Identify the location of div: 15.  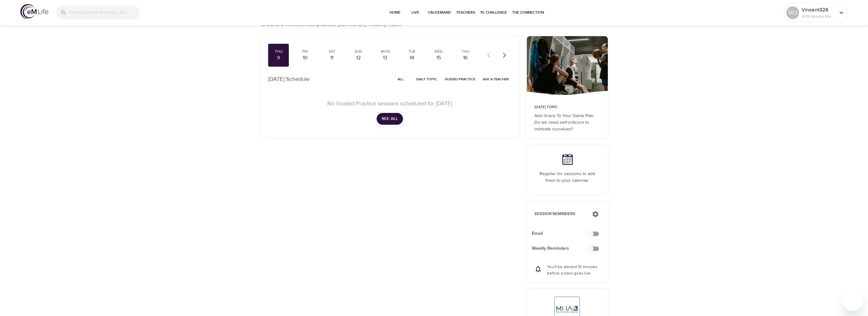
(438, 58).